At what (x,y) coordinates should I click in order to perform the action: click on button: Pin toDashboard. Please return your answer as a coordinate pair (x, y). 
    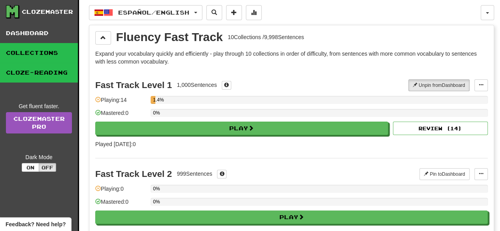
    Looking at the image, I should click on (444, 174).